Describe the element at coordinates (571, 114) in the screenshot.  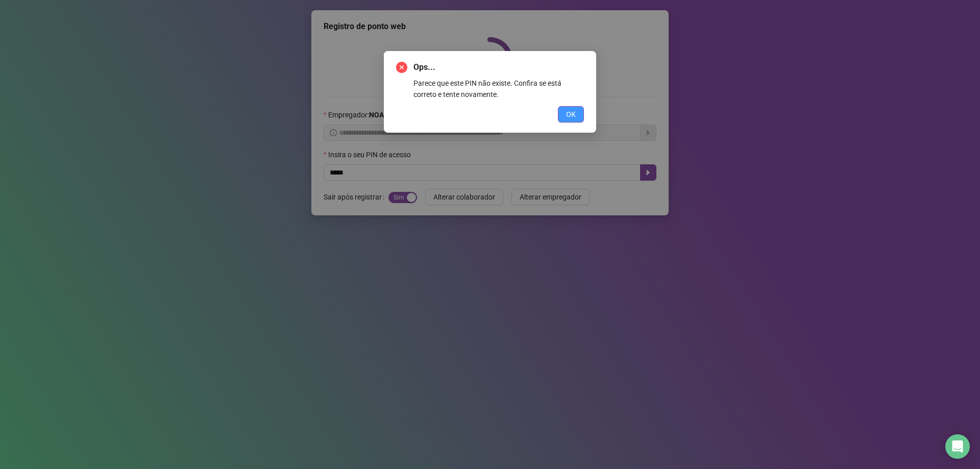
I see `button: OK` at that location.